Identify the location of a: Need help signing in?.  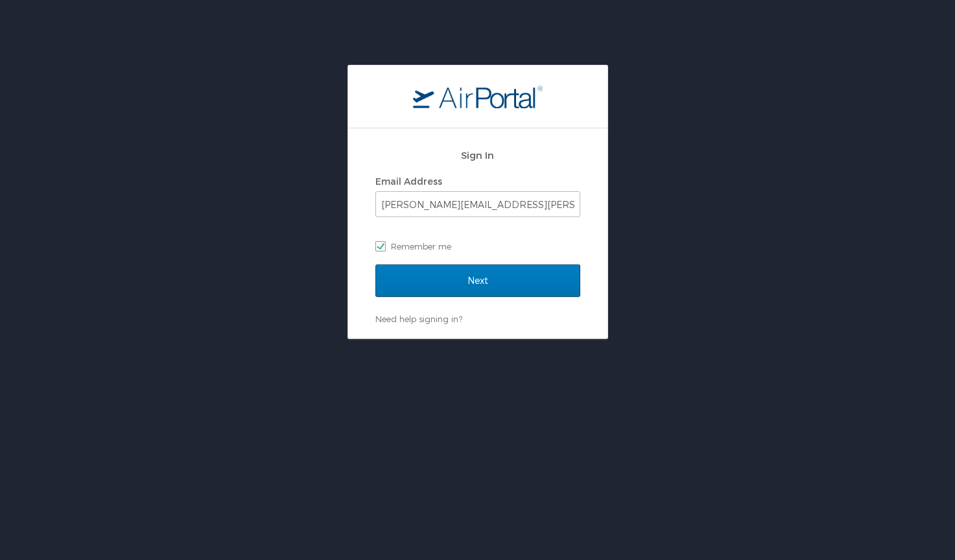
(419, 319).